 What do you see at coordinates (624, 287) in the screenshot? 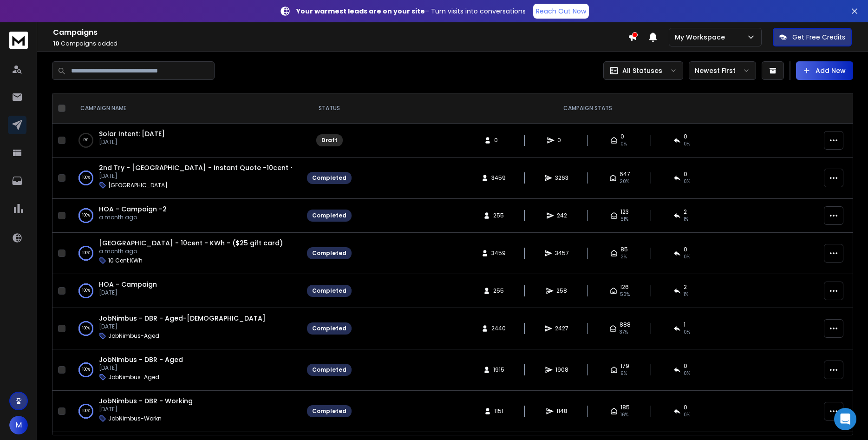
I see `span: 126` at bounding box center [624, 287].